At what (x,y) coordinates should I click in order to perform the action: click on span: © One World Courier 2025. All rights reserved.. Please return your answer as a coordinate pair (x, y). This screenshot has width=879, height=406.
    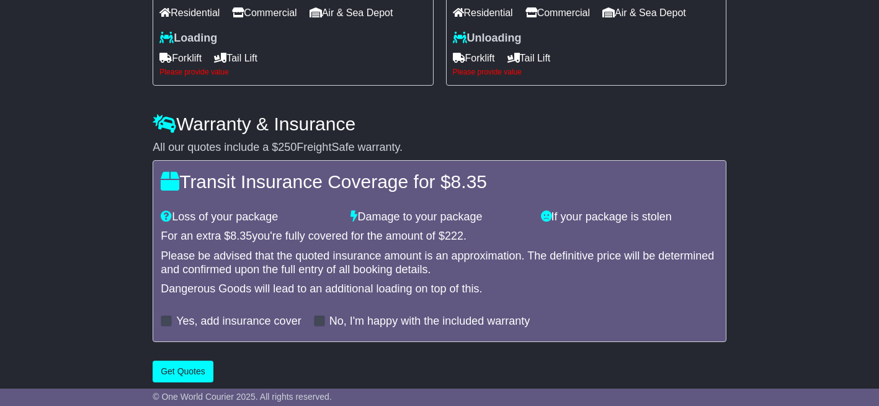
    Looking at the image, I should click on (242, 397).